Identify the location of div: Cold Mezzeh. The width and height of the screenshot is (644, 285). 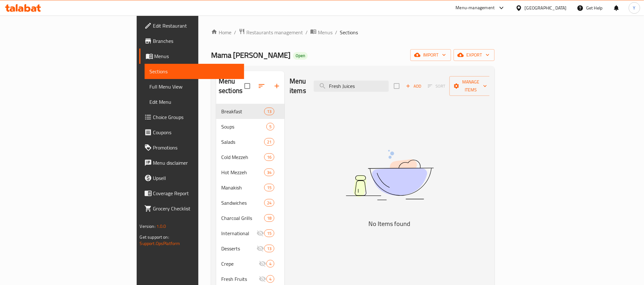
(242, 157).